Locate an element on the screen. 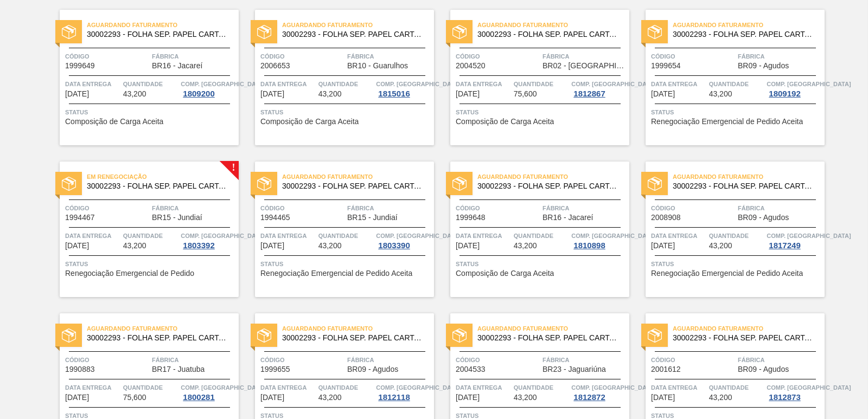 Image resolution: width=868 pixels, height=419 pixels. div: 1812873 is located at coordinates (784, 398).